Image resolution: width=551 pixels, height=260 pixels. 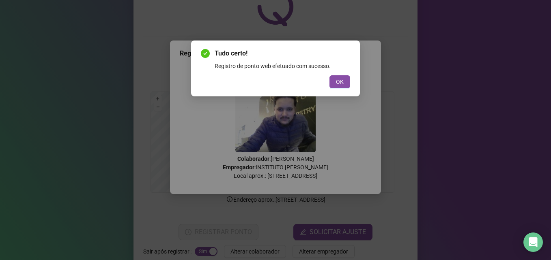 What do you see at coordinates (205, 54) in the screenshot?
I see `span: check-circle` at bounding box center [205, 54].